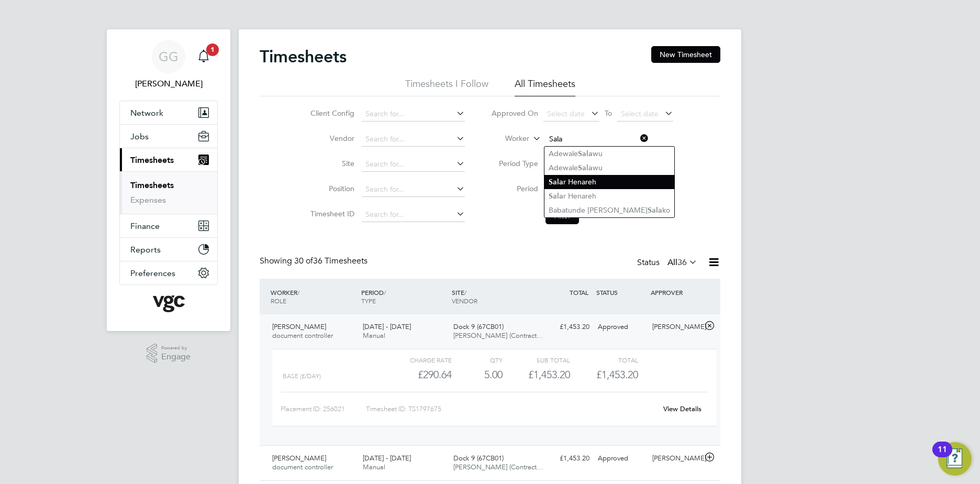  I want to click on span: £1,453.20, so click(617, 375).